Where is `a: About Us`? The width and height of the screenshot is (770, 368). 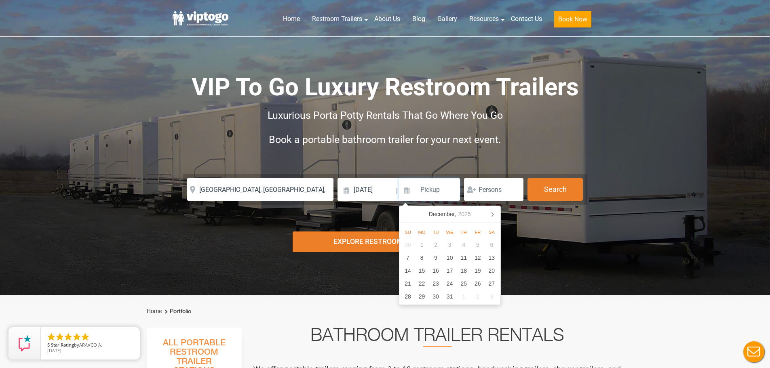
a: About Us is located at coordinates (387, 19).